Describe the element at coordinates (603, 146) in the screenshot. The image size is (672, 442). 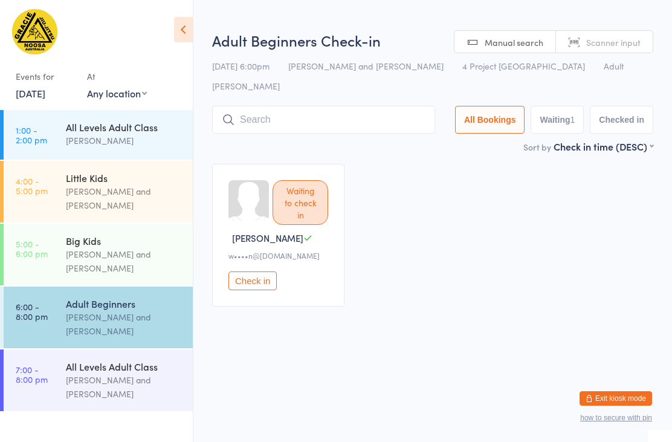
I see `div: Check in time (DESC)` at that location.